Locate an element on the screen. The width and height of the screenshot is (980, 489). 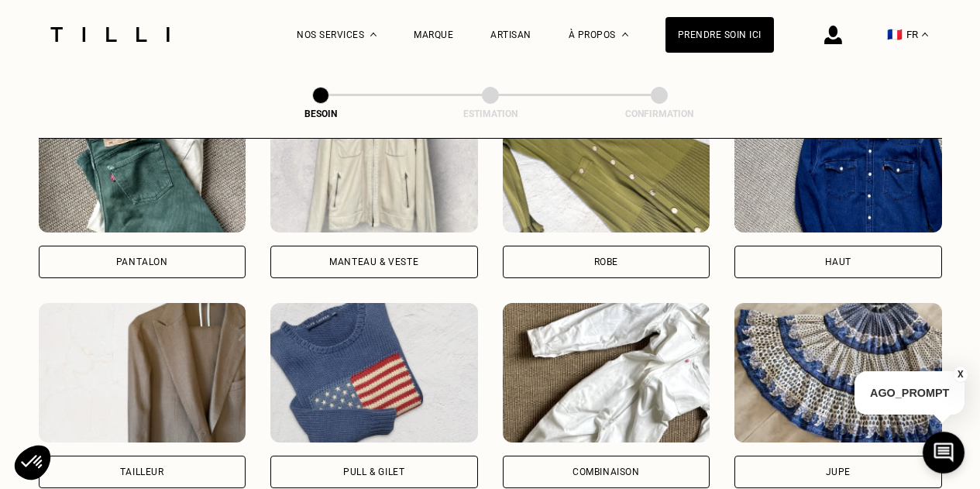
div: Pull & gilet is located at coordinates (373, 472).